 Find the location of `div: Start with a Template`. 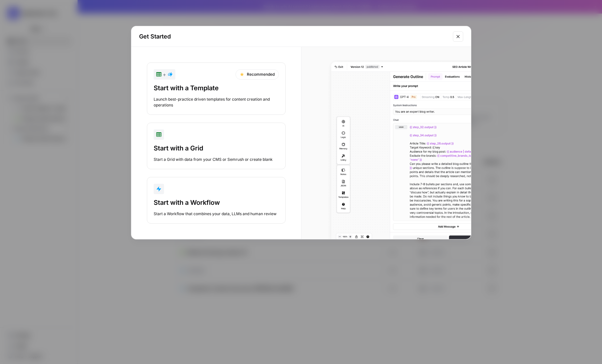

div: Start with a Template is located at coordinates (216, 88).